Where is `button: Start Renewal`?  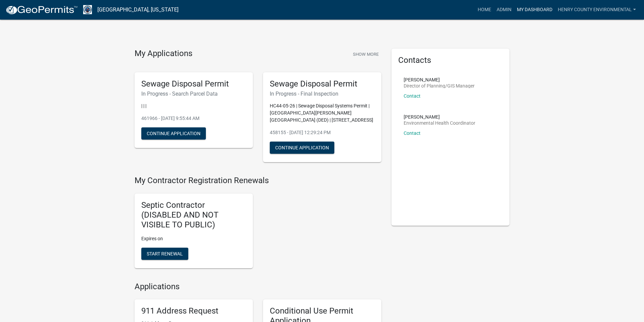 button: Start Renewal is located at coordinates (164, 254).